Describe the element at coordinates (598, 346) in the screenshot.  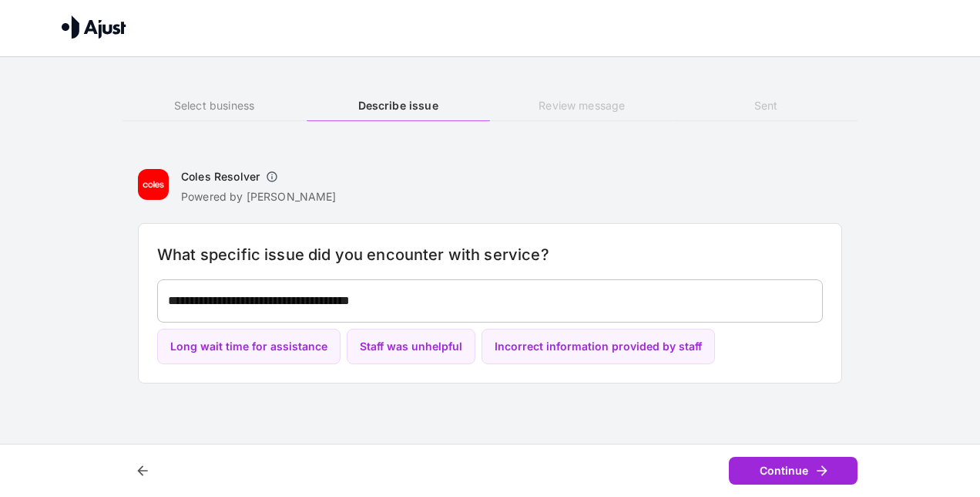
I see `button: Incorrect information provided by staff` at that location.